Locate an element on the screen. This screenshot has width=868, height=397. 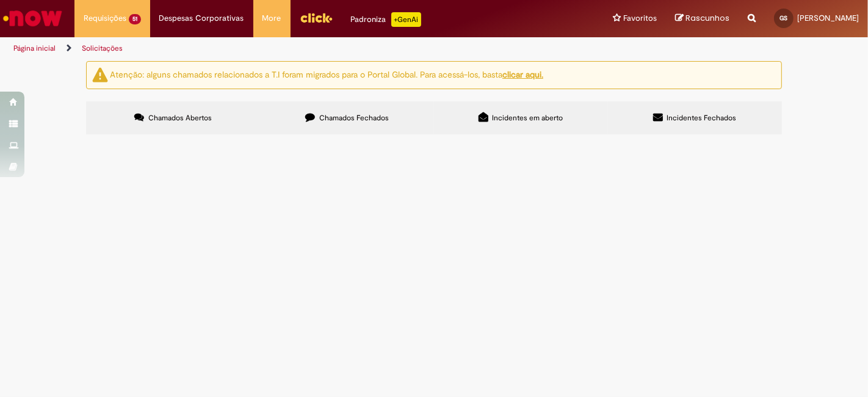
span: Rascunhos is located at coordinates (707, 18).